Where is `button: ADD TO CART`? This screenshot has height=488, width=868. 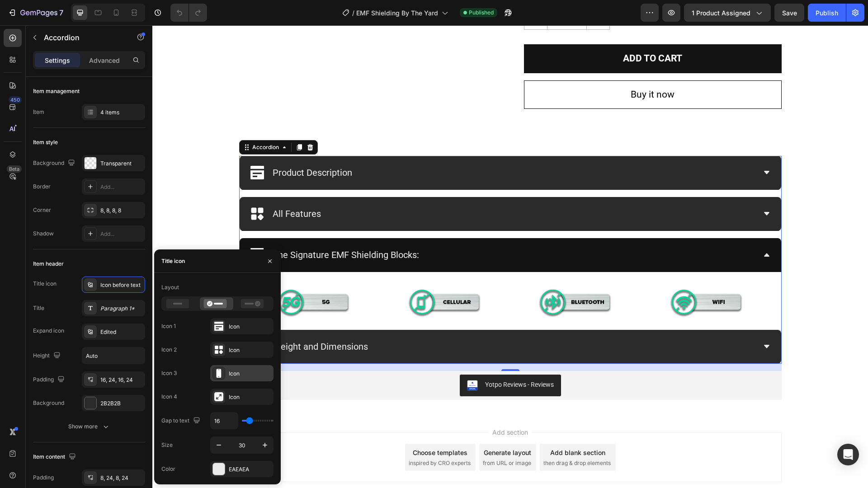 button: ADD TO CART is located at coordinates (500, 34).